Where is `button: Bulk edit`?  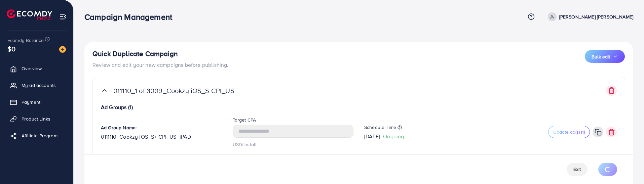 button: Bulk edit is located at coordinates (604, 57).